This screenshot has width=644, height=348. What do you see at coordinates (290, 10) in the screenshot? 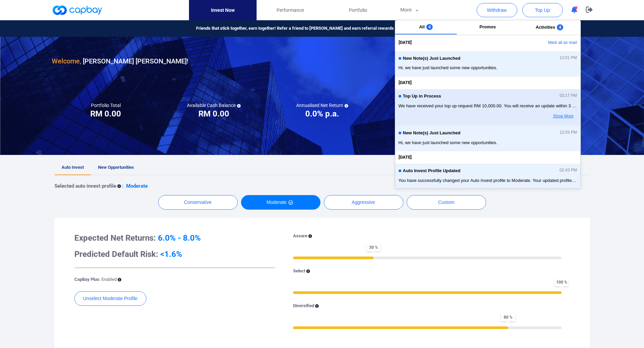
I see `span: Performance` at bounding box center [290, 10].